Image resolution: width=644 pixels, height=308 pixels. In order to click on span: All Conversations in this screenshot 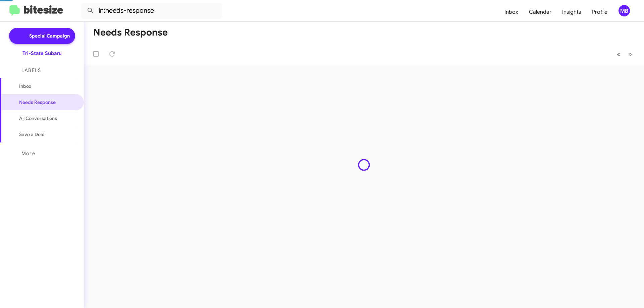, I will do `click(38, 119)`.